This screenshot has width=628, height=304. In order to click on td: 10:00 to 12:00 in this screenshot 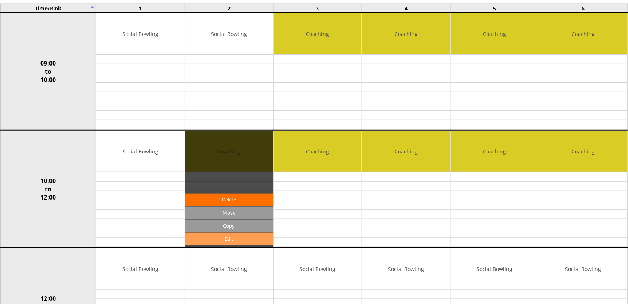, I will do `click(48, 189)`.